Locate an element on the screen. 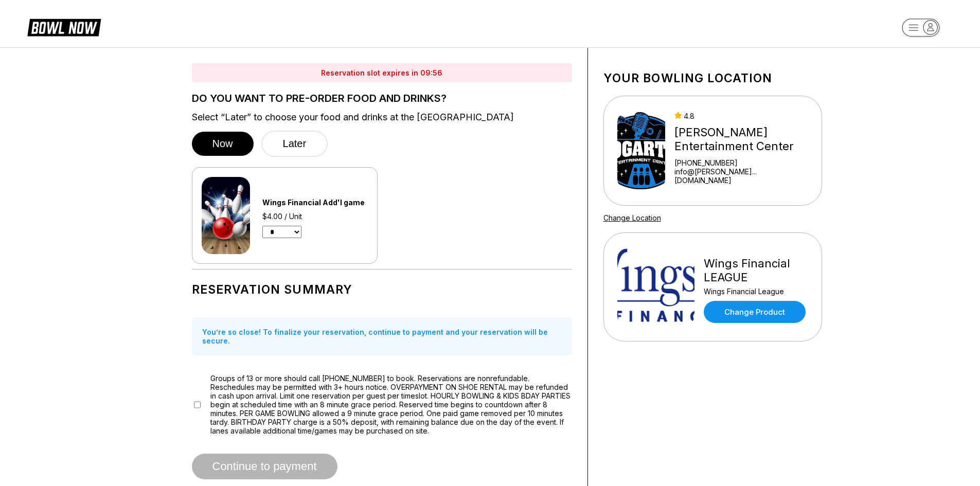 Image resolution: width=980 pixels, height=486 pixels. a: Change Product is located at coordinates (755, 312).